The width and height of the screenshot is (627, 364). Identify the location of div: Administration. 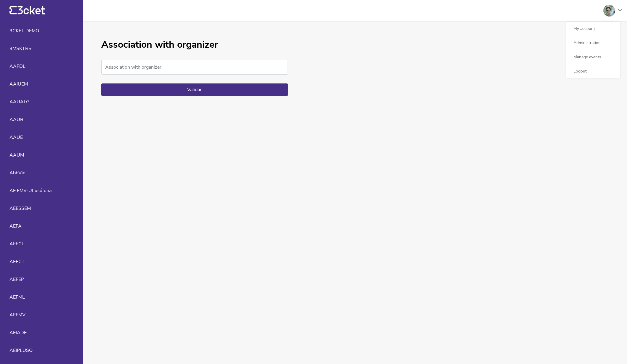
(593, 43).